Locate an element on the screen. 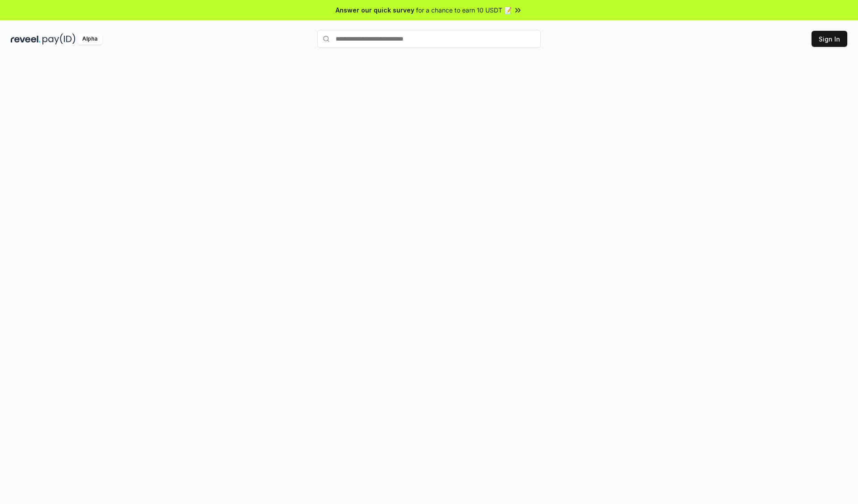  span: for a chance to earn 10 USDT 📝 is located at coordinates (464, 10).